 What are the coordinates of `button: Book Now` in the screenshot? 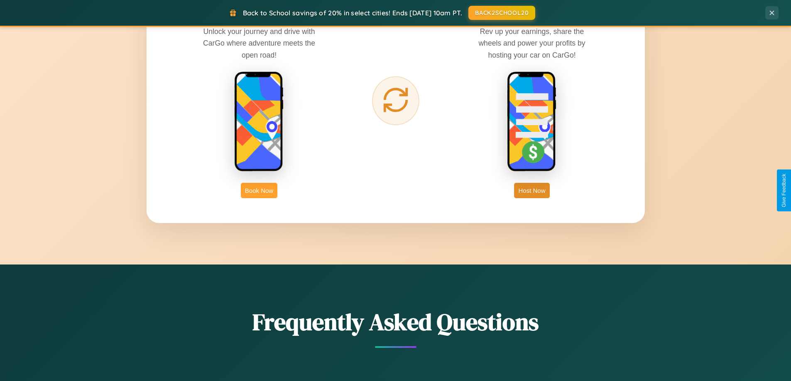 It's located at (259, 190).